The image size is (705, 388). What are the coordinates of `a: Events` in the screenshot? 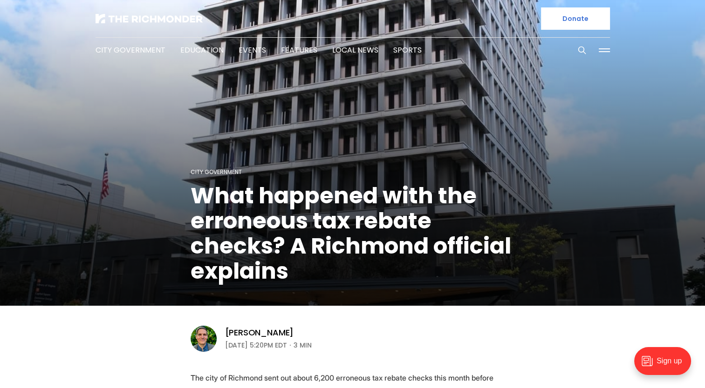 It's located at (252, 50).